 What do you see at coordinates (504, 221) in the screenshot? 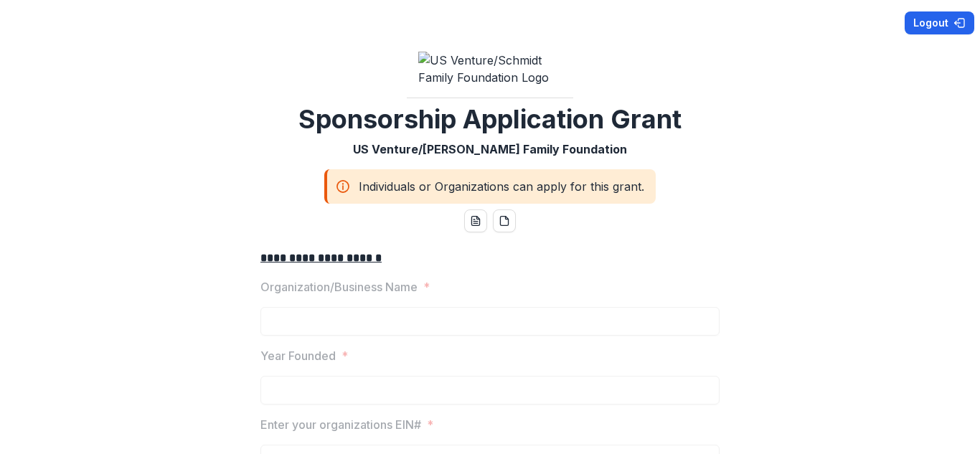
I see `button: pdf-download` at bounding box center [504, 221].